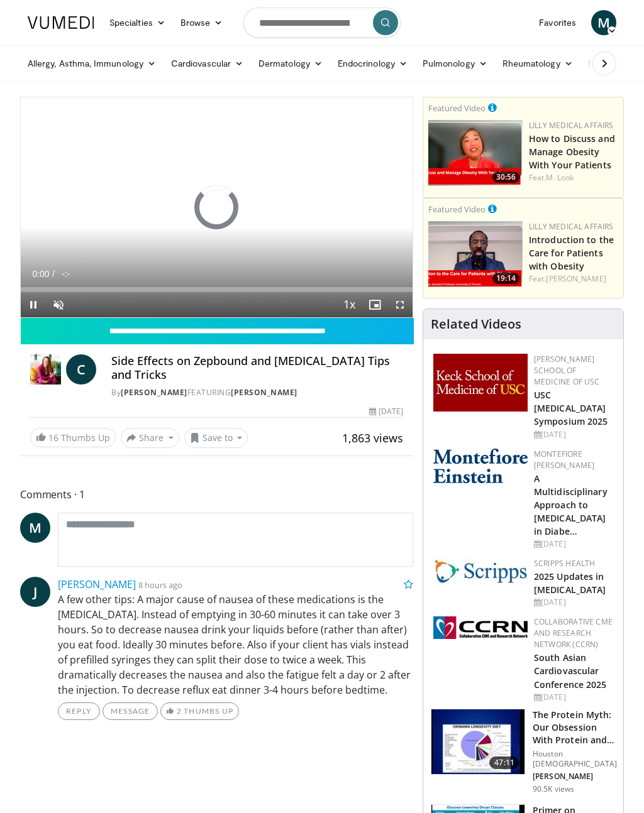  I want to click on a: Browse, so click(202, 22).